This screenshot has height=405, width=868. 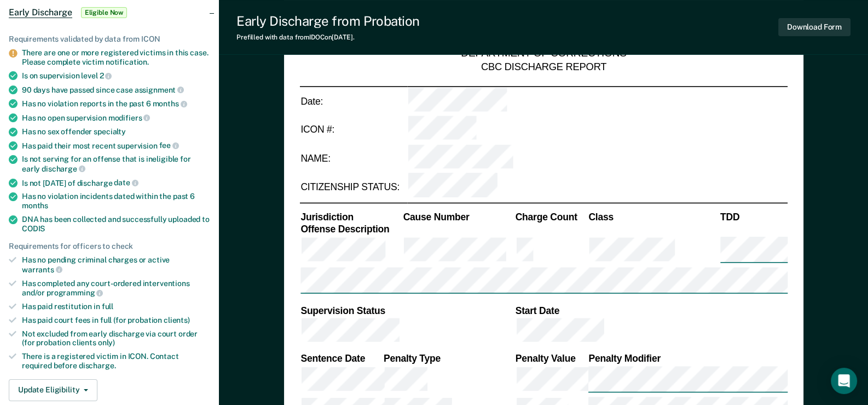 I want to click on div: Has paid court fees in full (for probation, so click(x=116, y=320).